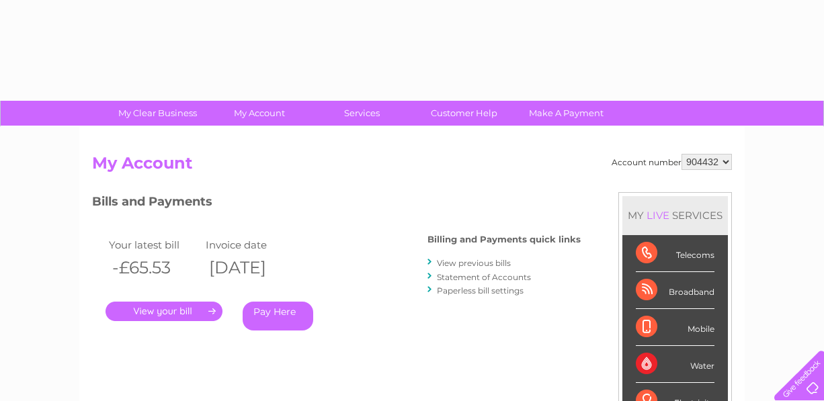 Image resolution: width=824 pixels, height=401 pixels. I want to click on a: View previous bills, so click(474, 263).